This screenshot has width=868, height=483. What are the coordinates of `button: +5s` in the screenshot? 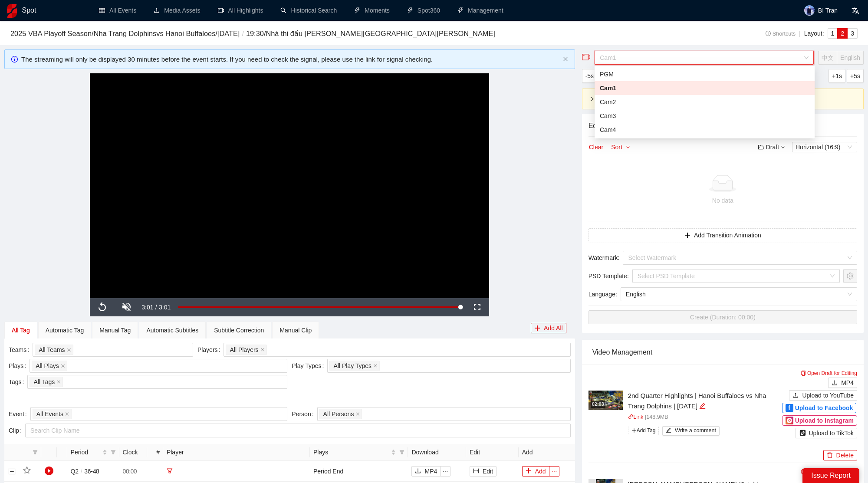 It's located at (855, 76).